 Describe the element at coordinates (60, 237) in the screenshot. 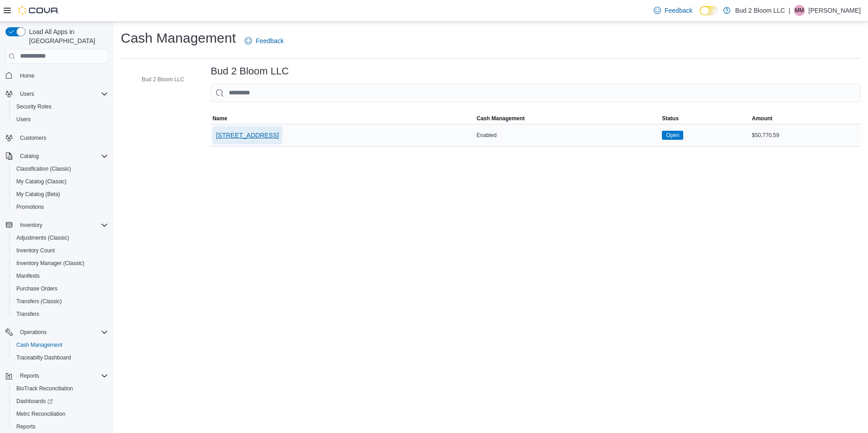

I see `button: Adjustments (Classic)` at that location.